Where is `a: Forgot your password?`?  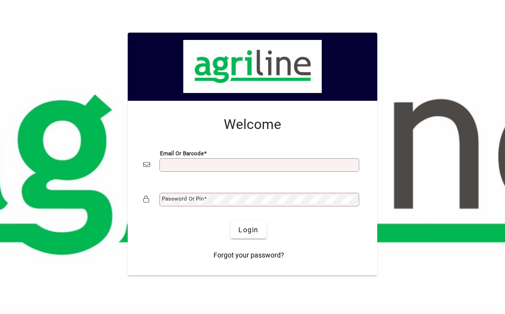
a: Forgot your password? is located at coordinates (249, 255).